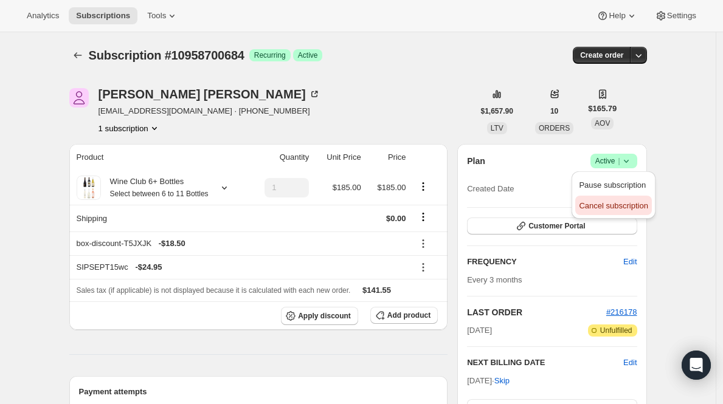  I want to click on h2: NEXT BILLING DATE, so click(545, 363).